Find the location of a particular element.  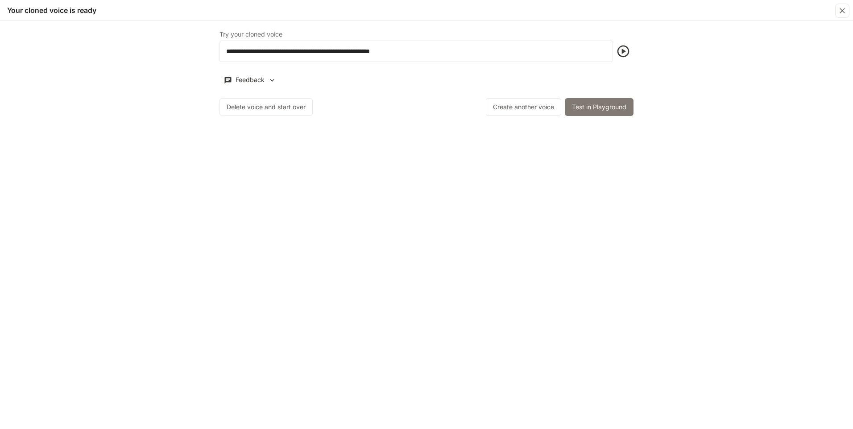

h5: Your cloned voice is ready is located at coordinates (52, 10).